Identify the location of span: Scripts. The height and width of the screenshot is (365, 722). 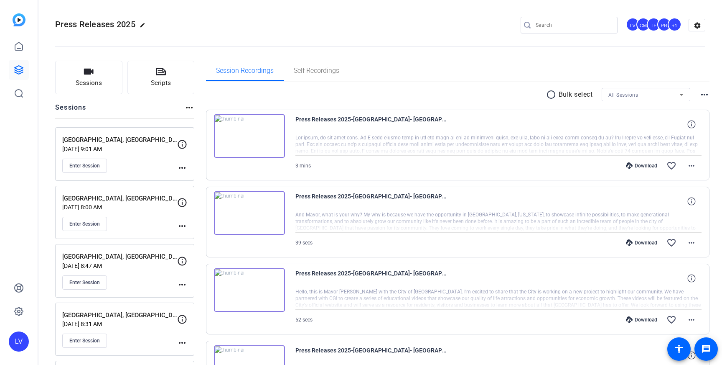
(161, 83).